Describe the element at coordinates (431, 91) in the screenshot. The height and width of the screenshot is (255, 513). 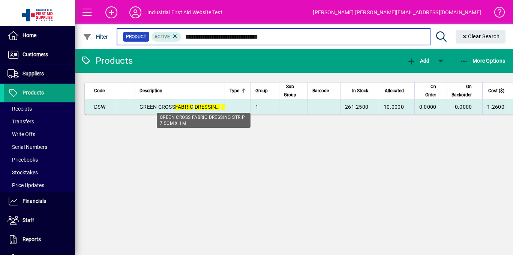
I see `div: On Order` at that location.